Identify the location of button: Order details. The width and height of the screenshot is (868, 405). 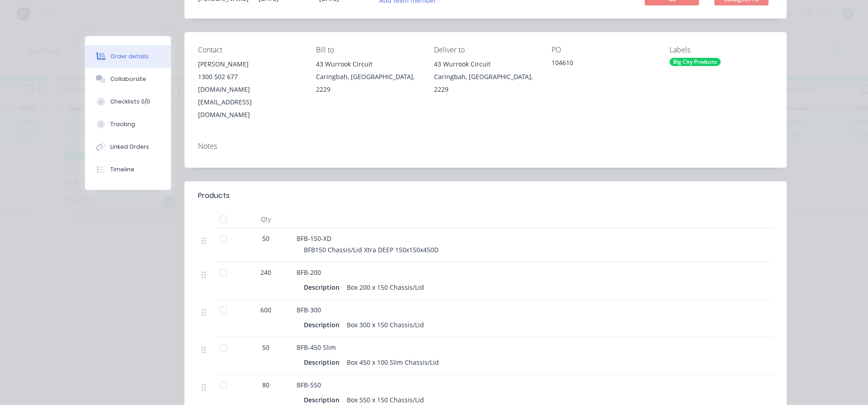
(128, 57).